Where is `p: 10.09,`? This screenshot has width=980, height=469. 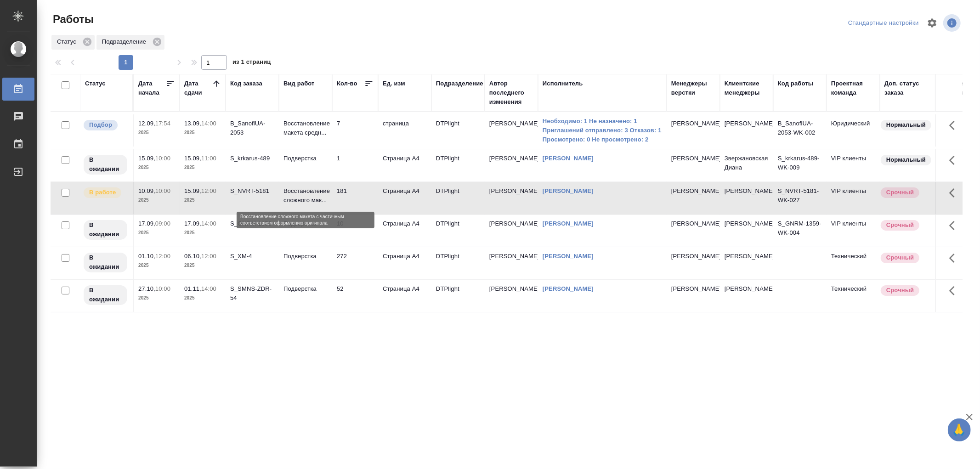
p: 10.09, is located at coordinates (146, 190).